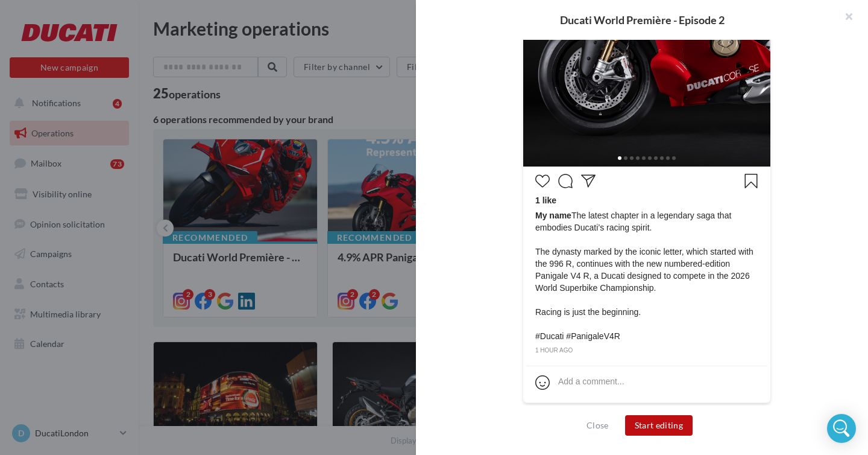  Describe the element at coordinates (751, 181) in the screenshot. I see `svg: Enregistrer` at that location.